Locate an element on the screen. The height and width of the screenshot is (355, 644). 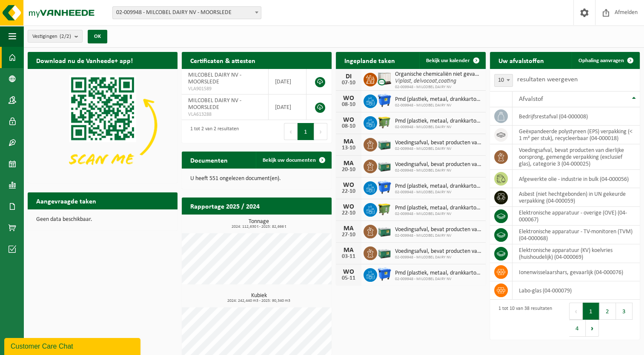
td: elektronische apparatuur (KV) koelvries (huishoudelijk) (04-000069) is located at coordinates (576, 254).